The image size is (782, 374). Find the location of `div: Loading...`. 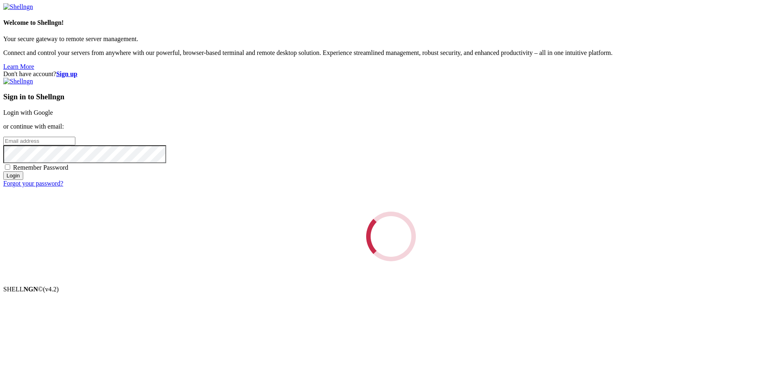

div: Loading... is located at coordinates (391, 237).